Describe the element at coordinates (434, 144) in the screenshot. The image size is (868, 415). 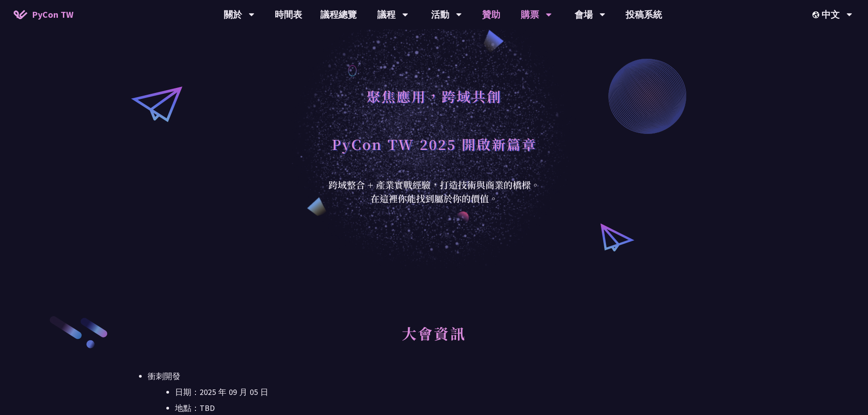
I see `h1: PyCon TW 2025 開啟新篇章` at that location.